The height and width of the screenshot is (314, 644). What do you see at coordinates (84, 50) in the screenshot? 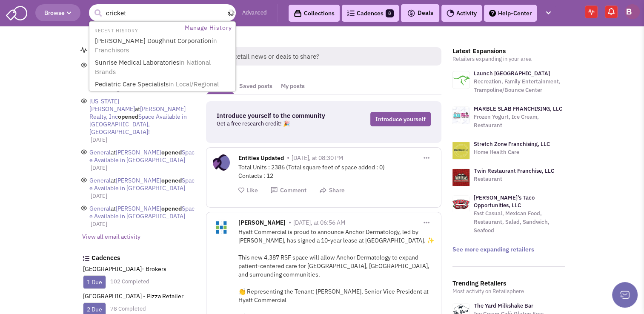
I see `img: home_email.png` at bounding box center [84, 50].